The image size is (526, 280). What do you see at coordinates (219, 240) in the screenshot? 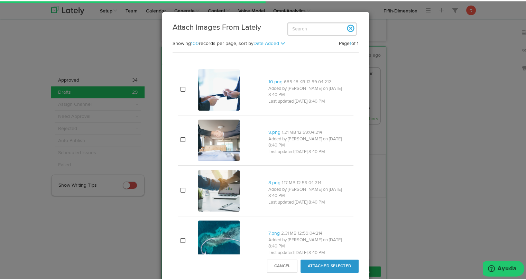
I see `img: A2csvhYQTHqABG8TN9vC` at bounding box center [219, 240].